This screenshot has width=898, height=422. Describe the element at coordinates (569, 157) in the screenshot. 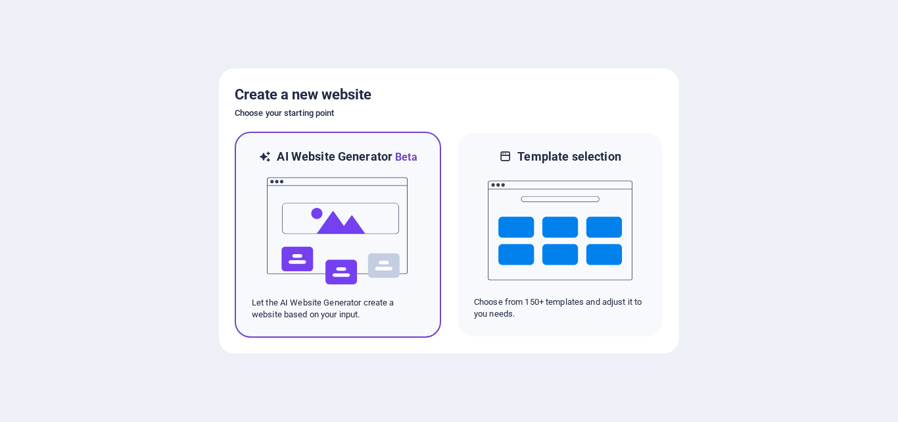

I see `h6: Template selection` at that location.